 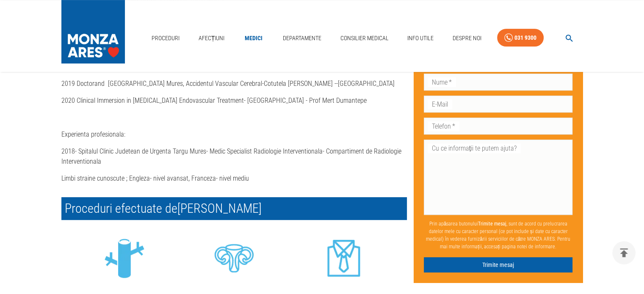 I want to click on b: Trimite mesaj, so click(x=492, y=224).